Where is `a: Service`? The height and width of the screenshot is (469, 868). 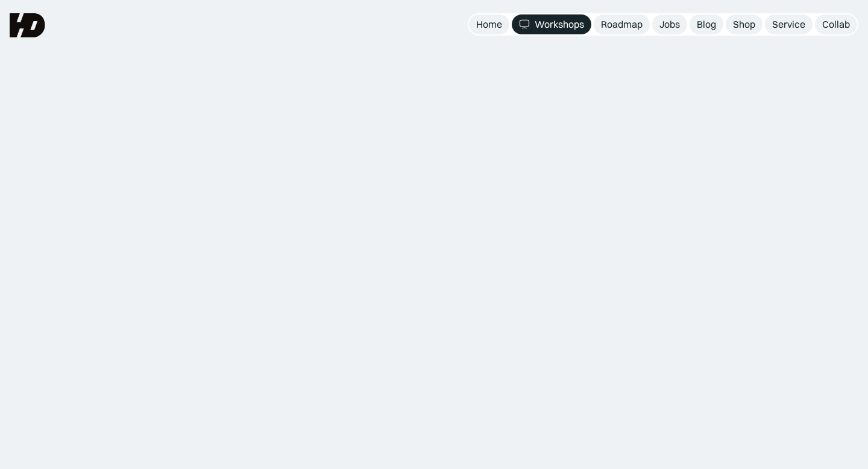 a: Service is located at coordinates (789, 24).